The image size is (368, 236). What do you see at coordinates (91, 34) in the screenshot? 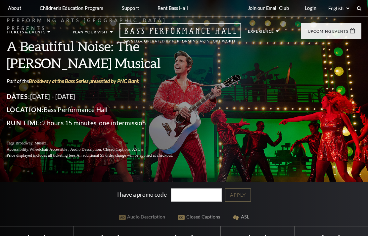
I see `p: Plan Your Visit` at bounding box center [91, 34].